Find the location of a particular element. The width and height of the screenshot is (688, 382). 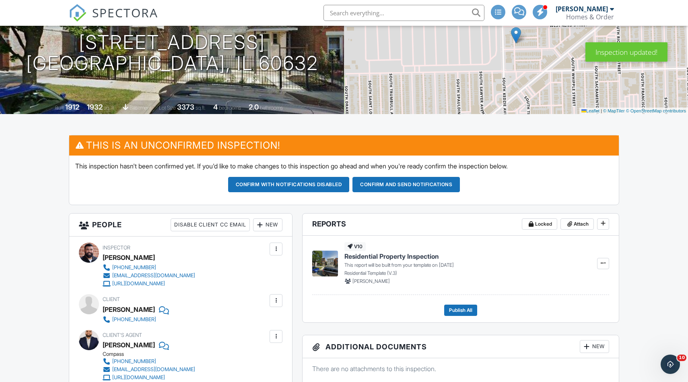

span: bedrooms is located at coordinates (230, 107).